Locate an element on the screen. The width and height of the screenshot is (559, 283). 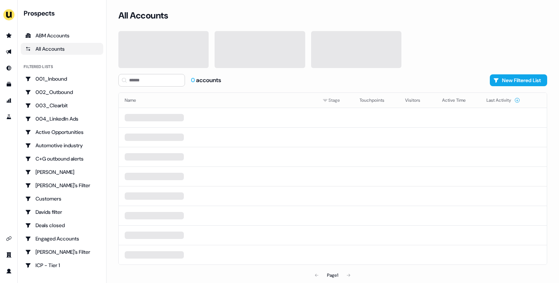
div: 003_Clearbit is located at coordinates (62, 105).